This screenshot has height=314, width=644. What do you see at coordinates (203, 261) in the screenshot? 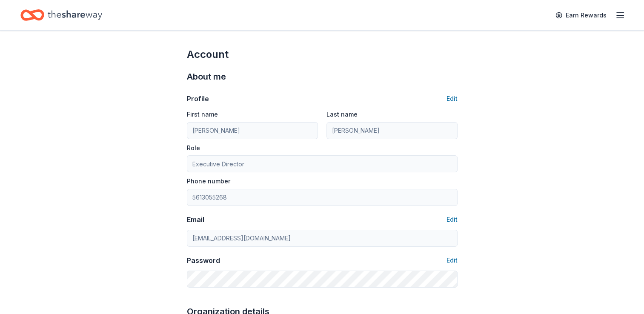
I see `div: Password` at bounding box center [203, 261].